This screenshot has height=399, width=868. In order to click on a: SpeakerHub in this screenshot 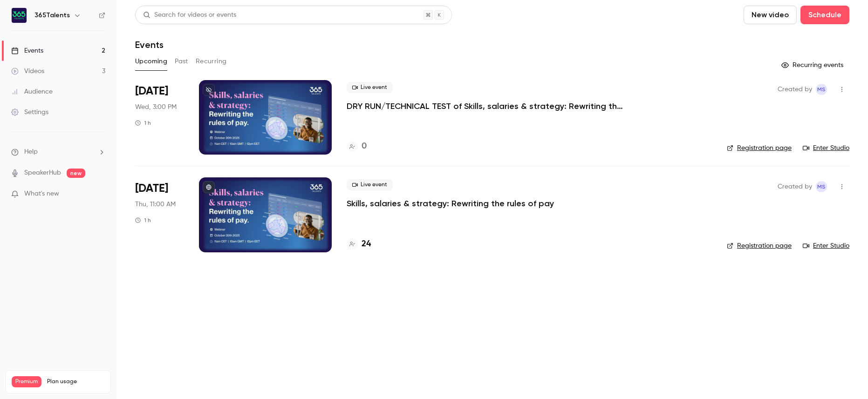, I will do `click(42, 173)`.